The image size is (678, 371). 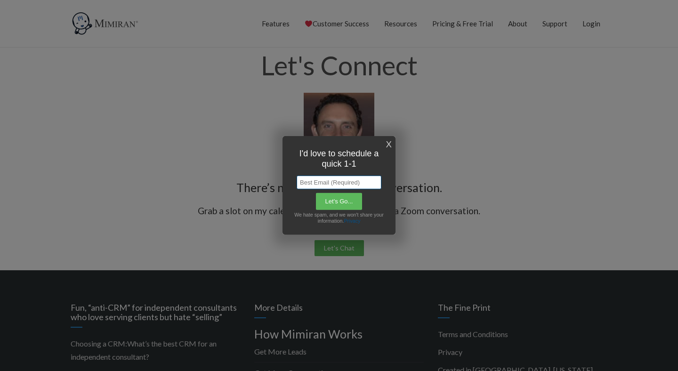 What do you see at coordinates (389, 145) in the screenshot?
I see `a: X` at bounding box center [389, 145].